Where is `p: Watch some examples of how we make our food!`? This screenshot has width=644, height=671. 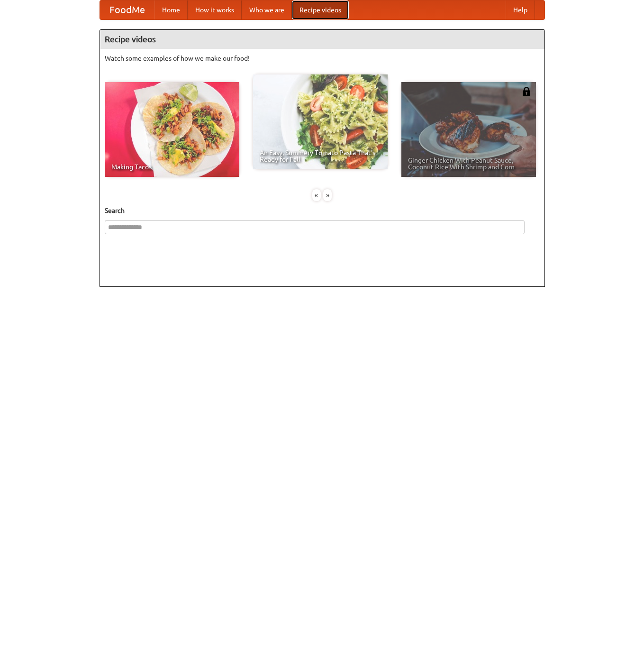
p: Watch some examples of how we make our food! is located at coordinates (322, 58).